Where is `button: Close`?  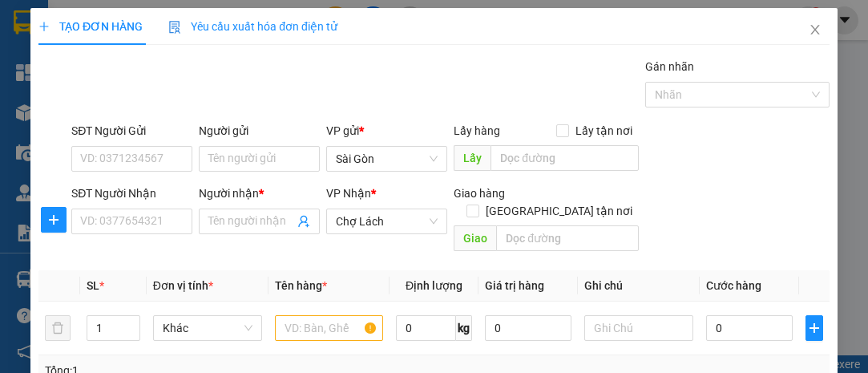 button: Close is located at coordinates (815, 31).